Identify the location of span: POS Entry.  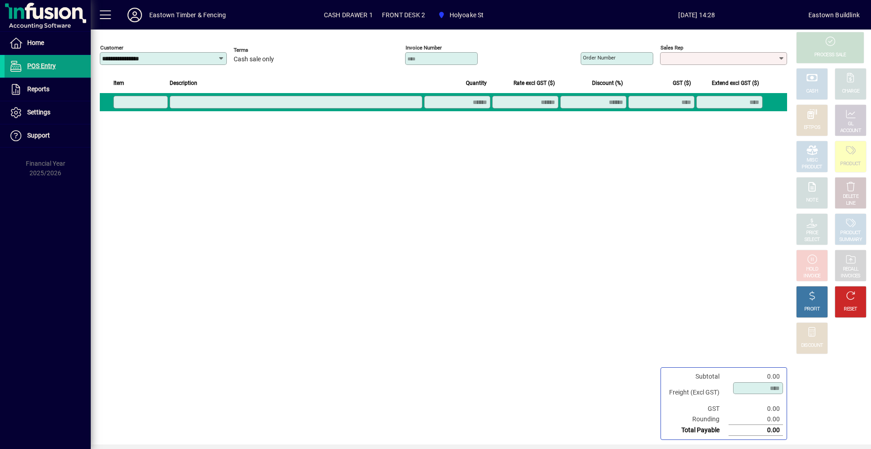
(41, 66).